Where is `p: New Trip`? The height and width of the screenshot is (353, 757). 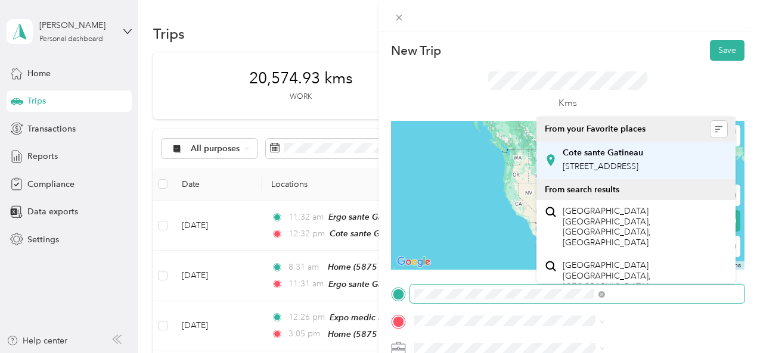 p: New Trip is located at coordinates (416, 51).